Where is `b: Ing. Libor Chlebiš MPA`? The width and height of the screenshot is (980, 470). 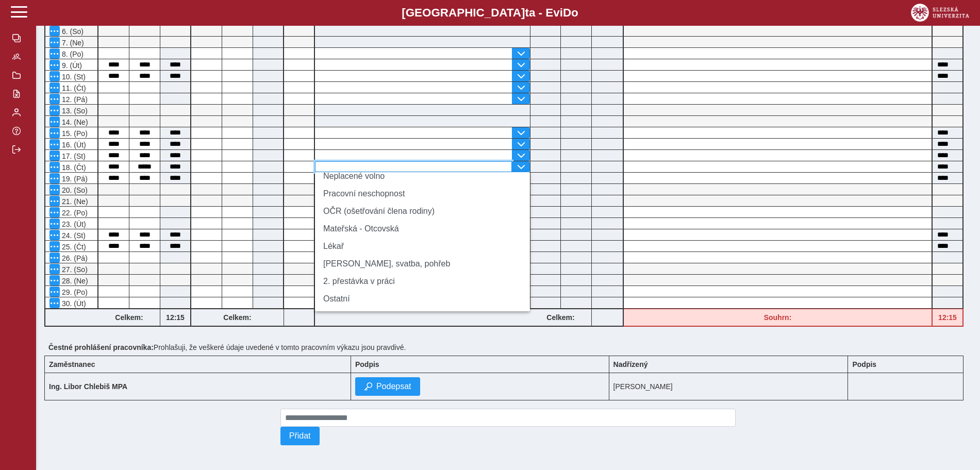 b: Ing. Libor Chlebiš MPA is located at coordinates (88, 387).